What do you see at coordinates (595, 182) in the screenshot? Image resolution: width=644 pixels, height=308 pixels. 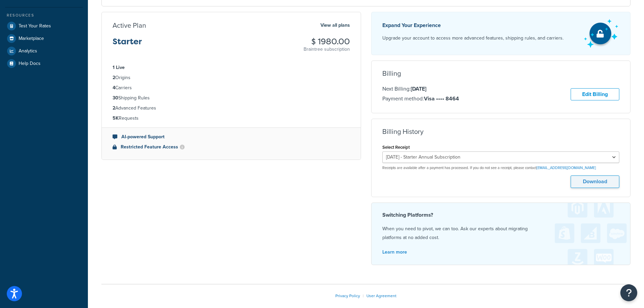 I see `button: Download` at bounding box center [595, 182].